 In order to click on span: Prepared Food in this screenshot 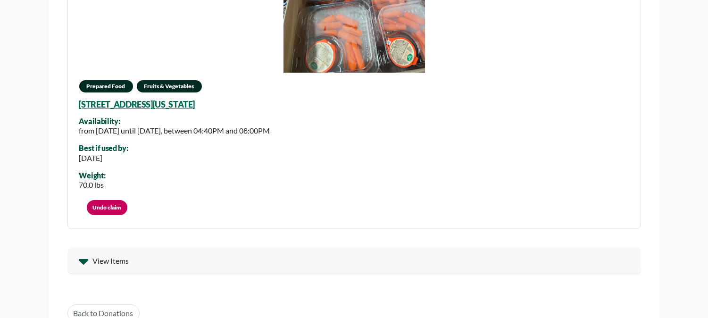, I will do `click(106, 86)`.